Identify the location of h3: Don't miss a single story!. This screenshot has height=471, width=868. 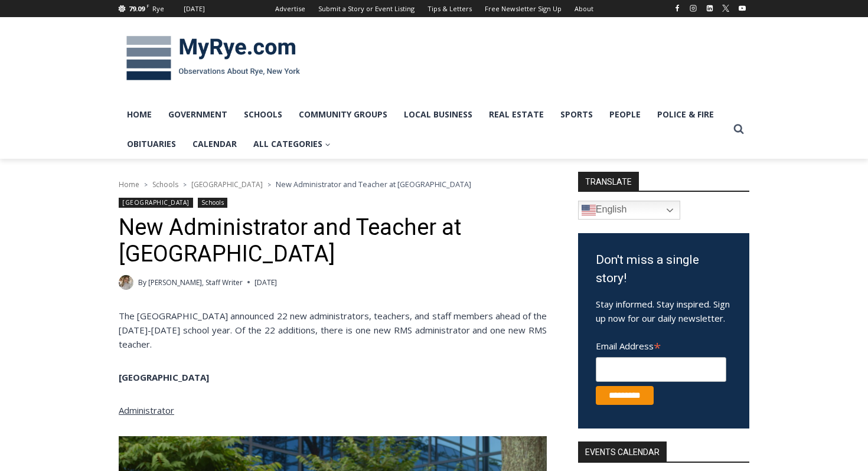
(664, 269).